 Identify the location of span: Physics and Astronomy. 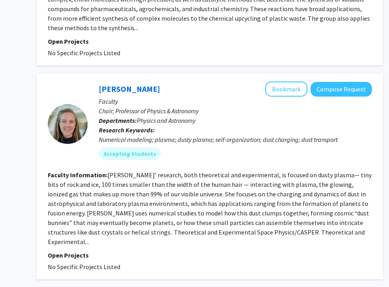
(166, 121).